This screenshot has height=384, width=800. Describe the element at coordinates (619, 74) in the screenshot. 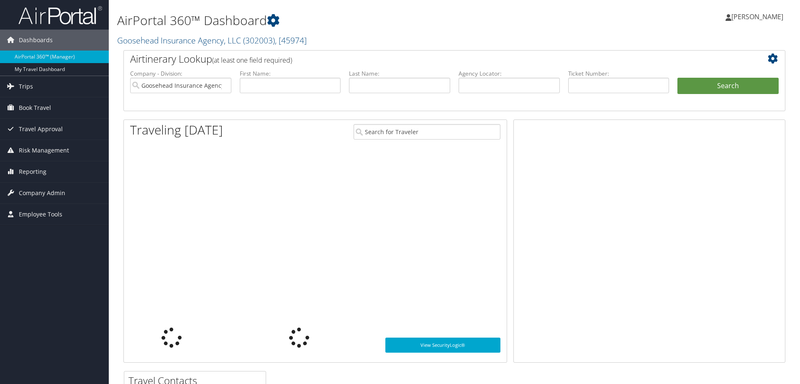

I see `label: Ticket Number:` at that location.